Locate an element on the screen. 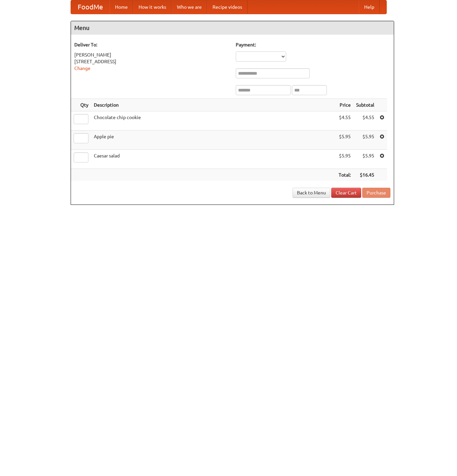 The image size is (457, 476). a: Recipe videos is located at coordinates (227, 7).